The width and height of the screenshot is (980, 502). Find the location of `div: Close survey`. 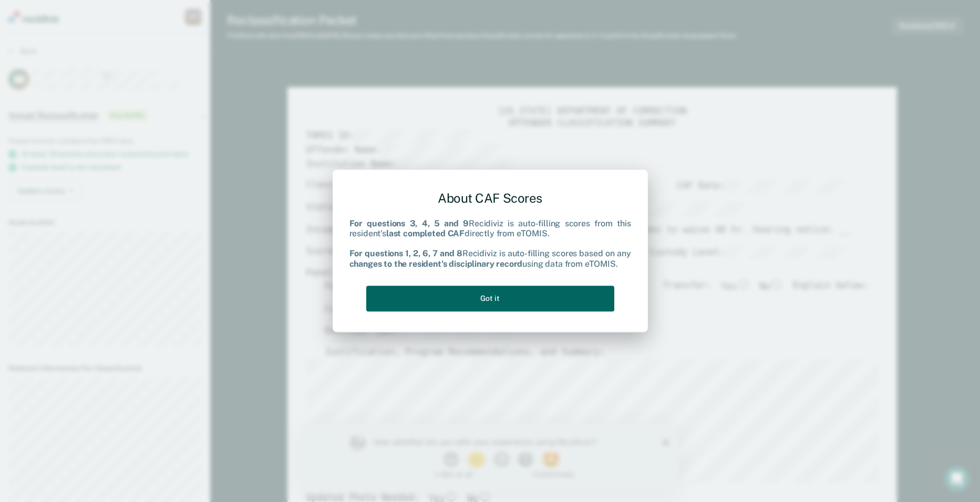

div: Close survey is located at coordinates (364, 19).